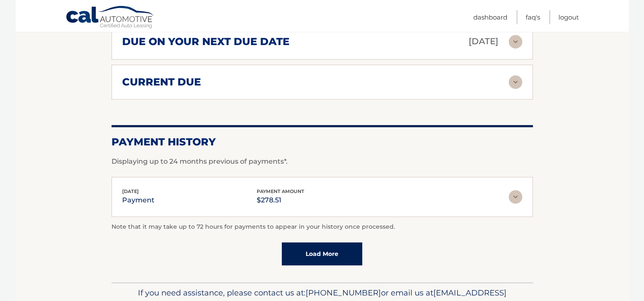 The height and width of the screenshot is (301, 644). Describe the element at coordinates (280, 191) in the screenshot. I see `span: payment amount` at that location.